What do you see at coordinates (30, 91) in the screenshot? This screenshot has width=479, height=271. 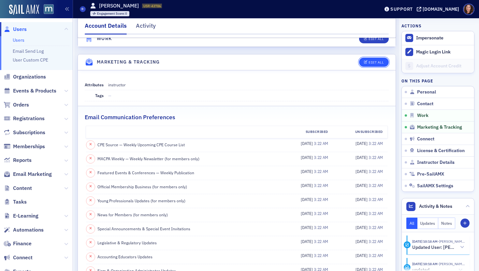 I see `a: Events & Products` at bounding box center [30, 91].